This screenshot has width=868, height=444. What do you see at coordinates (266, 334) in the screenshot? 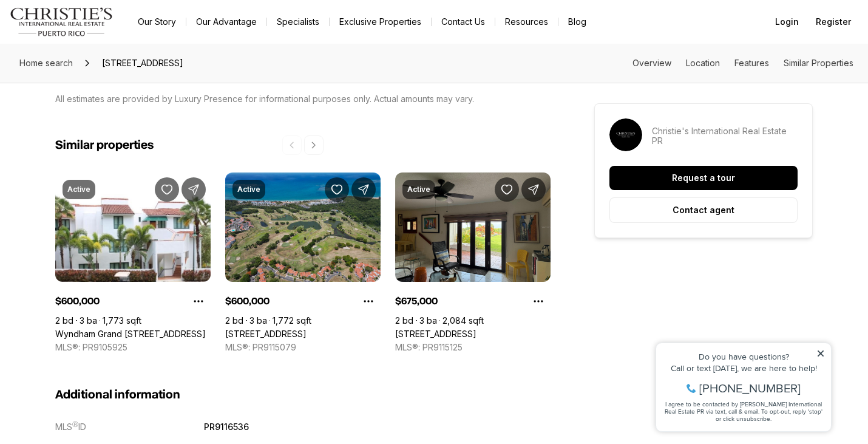
I see `a: 6000 RIO MAR BOULEVARD #47, RIO GRANDE PR, 00745` at bounding box center [266, 334].